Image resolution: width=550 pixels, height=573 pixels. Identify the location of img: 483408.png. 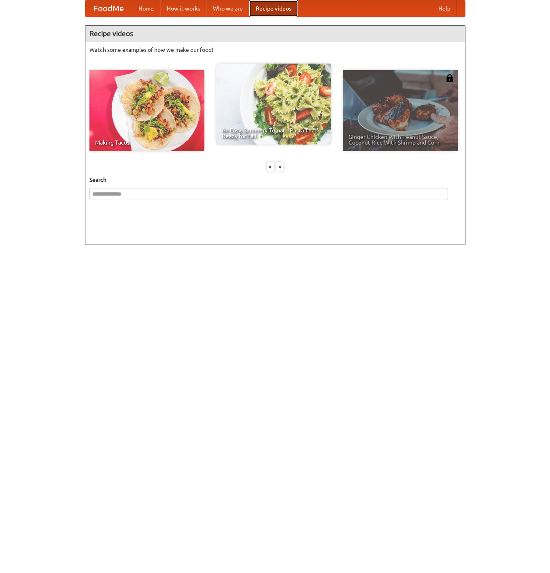
(450, 78).